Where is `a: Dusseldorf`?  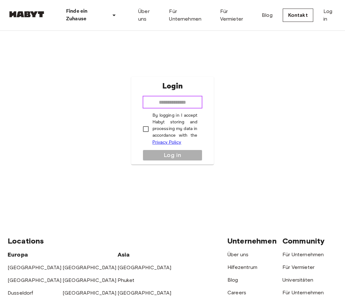
a: Dusseldorf is located at coordinates (20, 293).